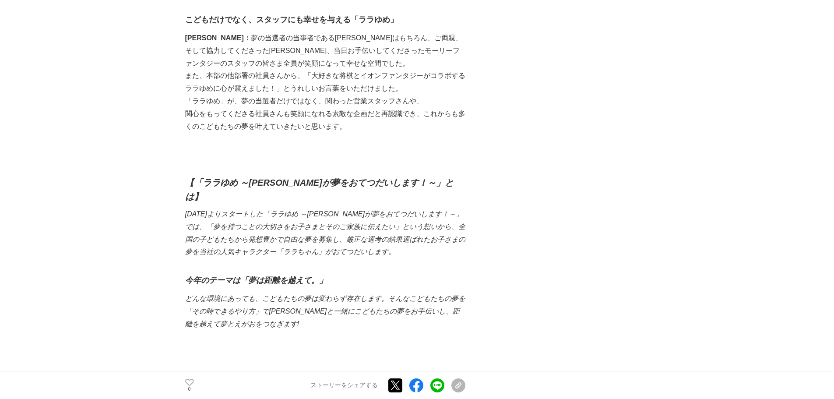 The height and width of the screenshot is (399, 834). What do you see at coordinates (344, 385) in the screenshot?
I see `p: ストーリーをシェアする` at bounding box center [344, 385].